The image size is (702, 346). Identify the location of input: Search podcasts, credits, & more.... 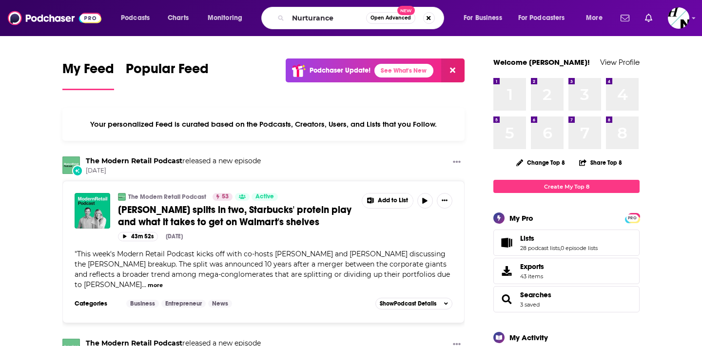
(327, 18).